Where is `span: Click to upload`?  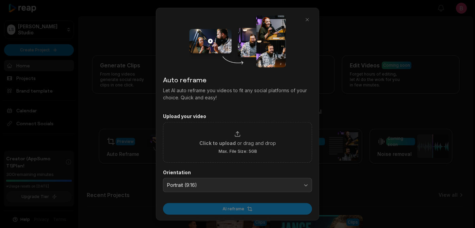
span: Click to upload is located at coordinates (218, 143).